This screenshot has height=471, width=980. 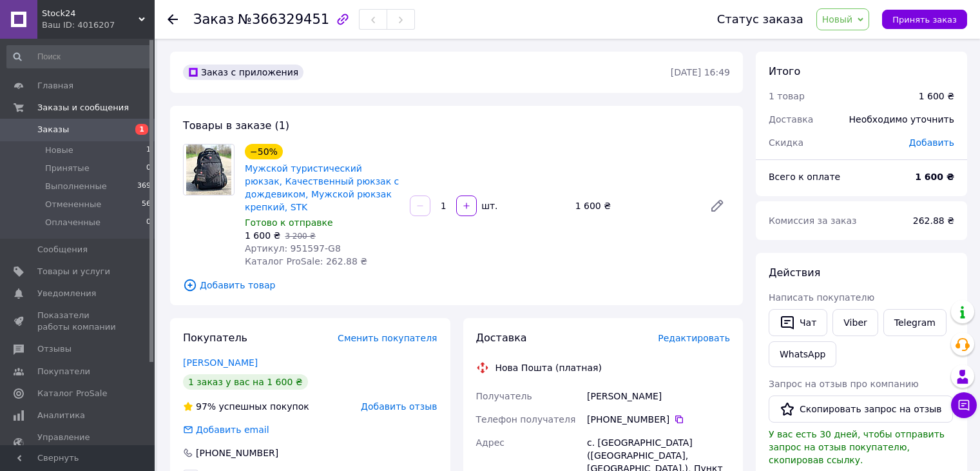 What do you see at coordinates (300, 236) in the screenshot?
I see `span: 3 200 ₴` at bounding box center [300, 236].